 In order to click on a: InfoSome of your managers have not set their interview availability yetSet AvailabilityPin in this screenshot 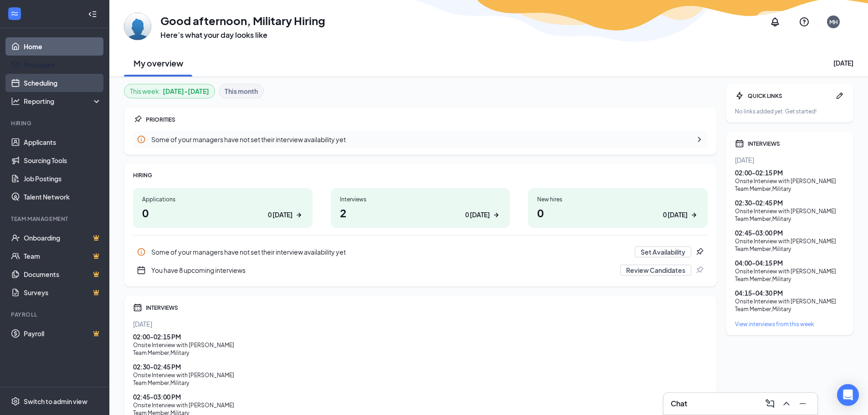, I will do `click(420, 252)`.